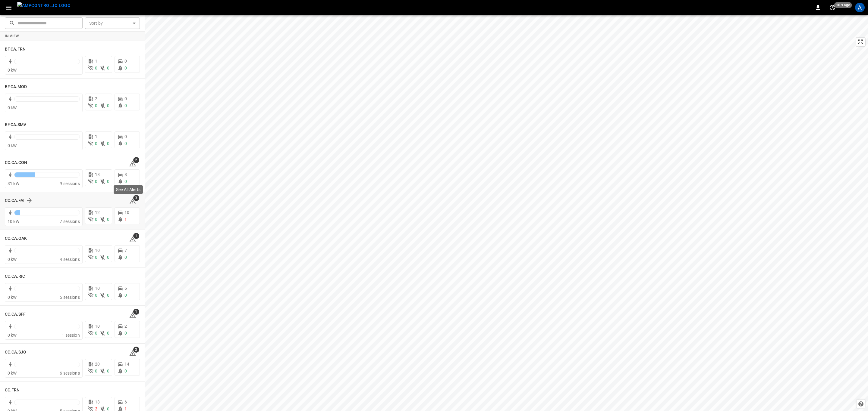 Image resolution: width=868 pixels, height=411 pixels. Describe the element at coordinates (15, 352) in the screenshot. I see `h6: CC.CA.SJO` at that location.